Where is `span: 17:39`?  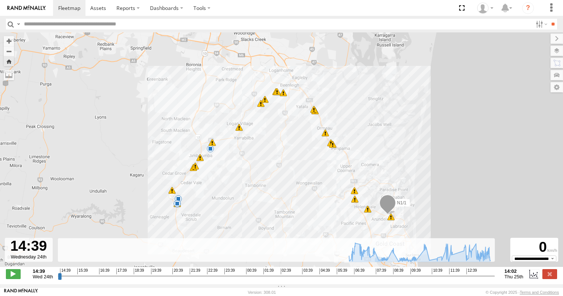 span: 17:39 is located at coordinates (122, 272).